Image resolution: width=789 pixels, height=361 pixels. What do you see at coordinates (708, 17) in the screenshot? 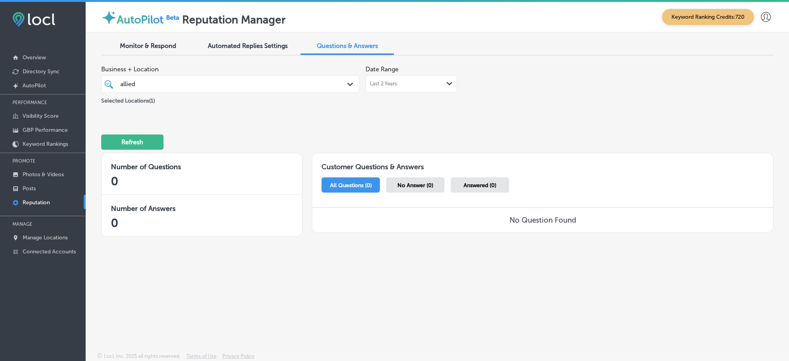
I see `span: Keyword Ranking Credits: 720` at bounding box center [708, 17].